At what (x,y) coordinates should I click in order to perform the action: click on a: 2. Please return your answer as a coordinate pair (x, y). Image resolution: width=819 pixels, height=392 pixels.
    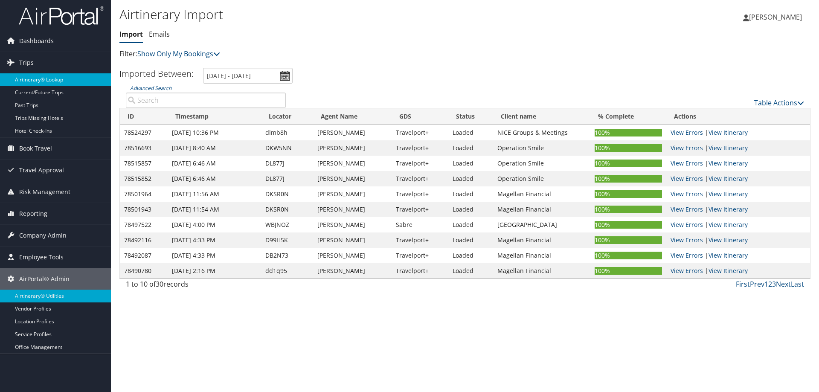
    Looking at the image, I should click on (770, 284).